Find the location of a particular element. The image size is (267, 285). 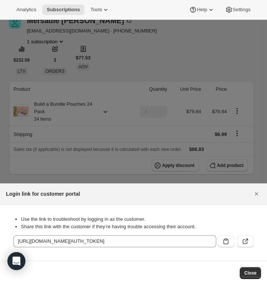

span: Analytics is located at coordinates (26, 10).